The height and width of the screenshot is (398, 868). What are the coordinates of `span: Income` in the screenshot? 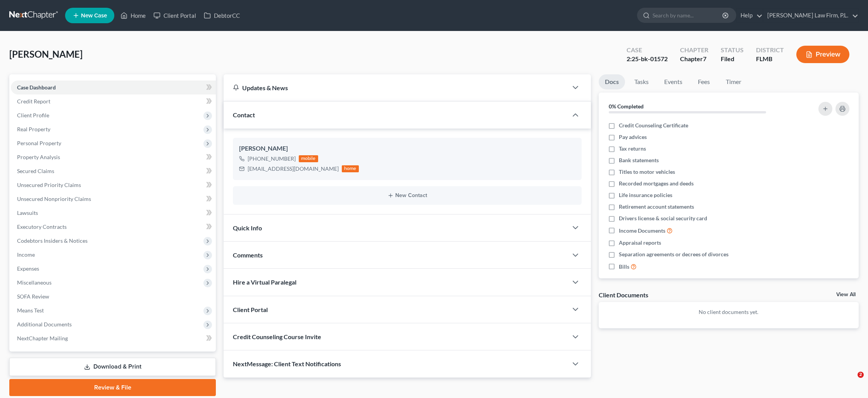 It's located at (26, 254).